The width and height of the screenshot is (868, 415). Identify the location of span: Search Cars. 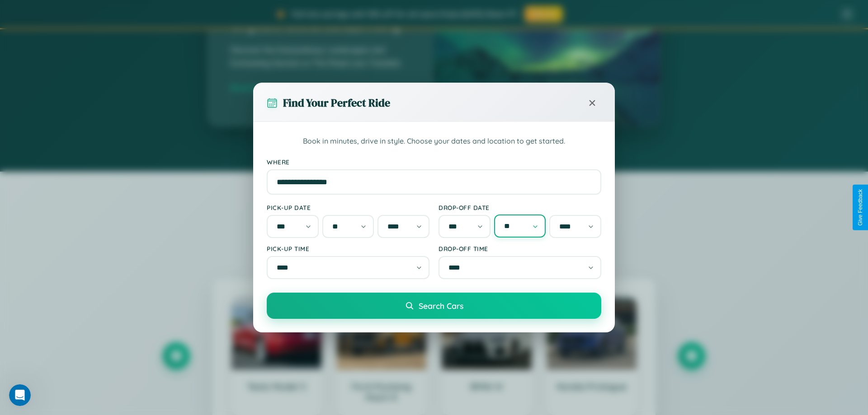
(441, 306).